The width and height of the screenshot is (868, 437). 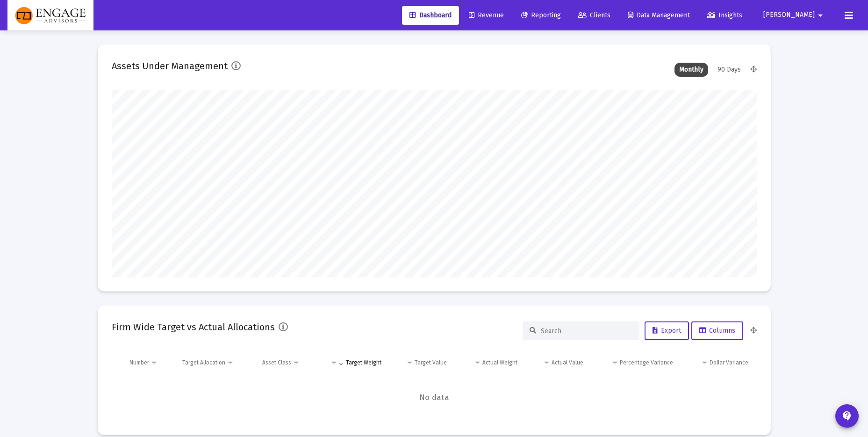 I want to click on mat-icon: arrow_drop_down, so click(x=820, y=15).